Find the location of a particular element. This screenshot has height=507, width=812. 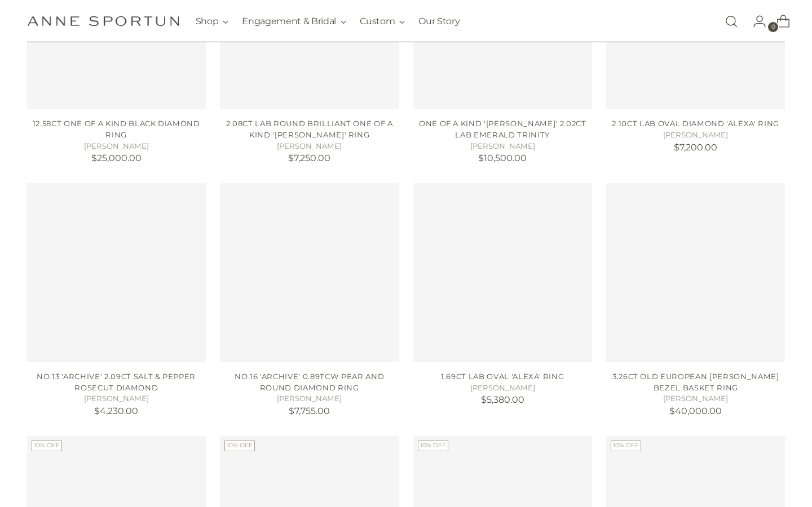

span: $4,230.00 is located at coordinates (117, 410).